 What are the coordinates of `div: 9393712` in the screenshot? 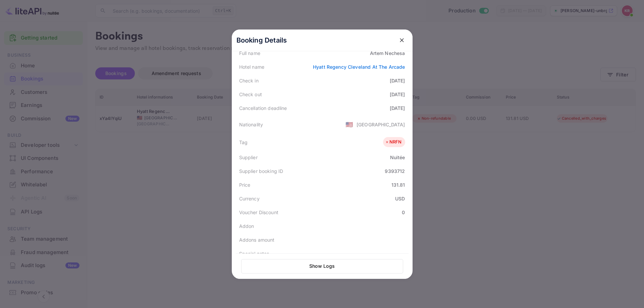 It's located at (395, 171).